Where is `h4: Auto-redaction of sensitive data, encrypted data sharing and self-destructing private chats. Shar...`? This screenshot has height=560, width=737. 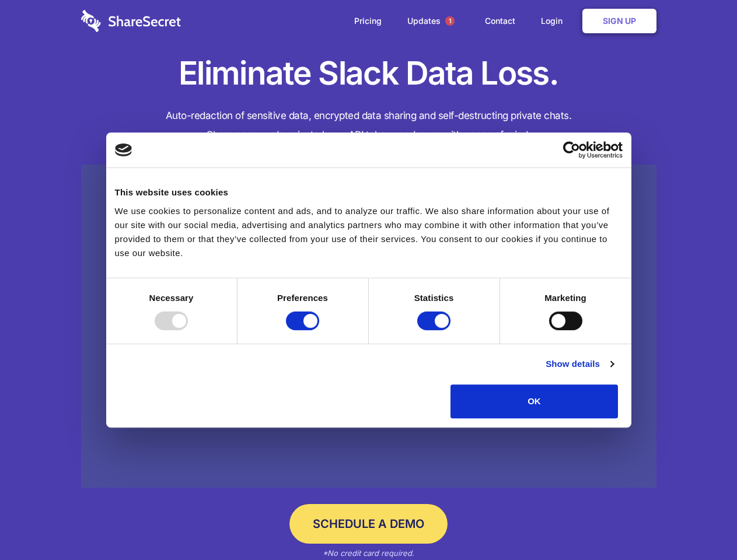 h4: Auto-redaction of sensitive data, encrypted data sharing and self-destructing private chats. Shar... is located at coordinates (368, 125).